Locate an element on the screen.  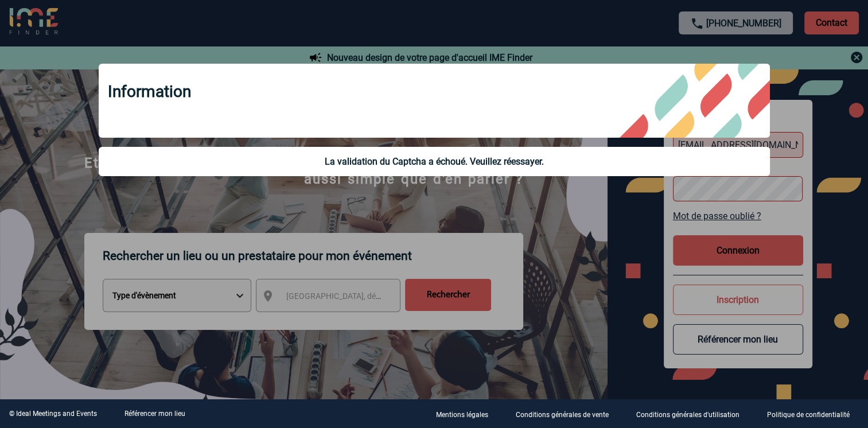
p: Mentions légales is located at coordinates (462, 414).